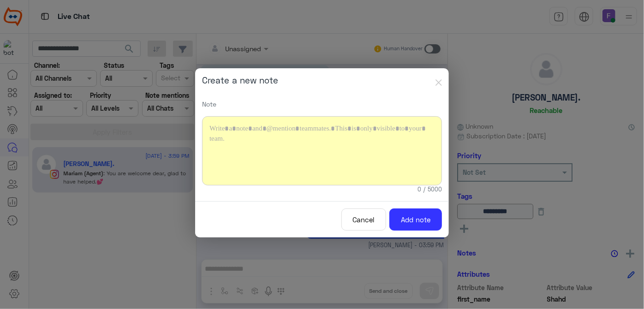  I want to click on img: close, so click(439, 82).